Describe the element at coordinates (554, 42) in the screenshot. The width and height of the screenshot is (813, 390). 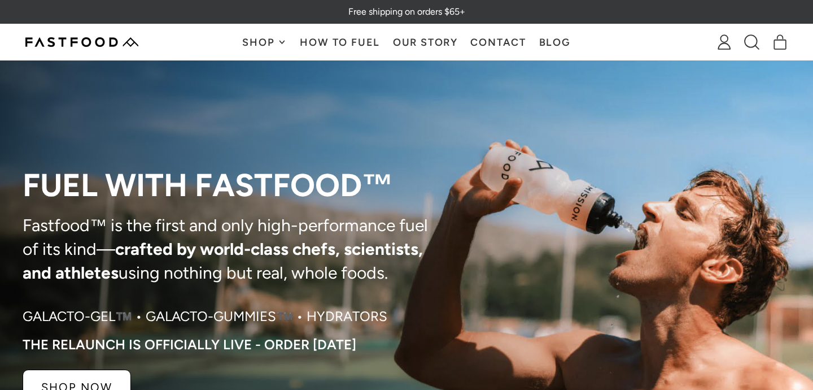
I see `a: Blog` at that location.